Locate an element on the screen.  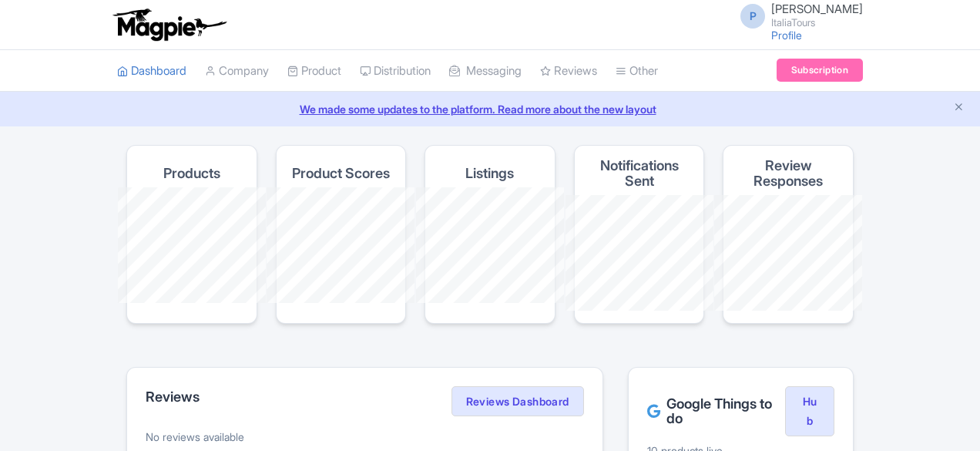
a: Product is located at coordinates (315, 71).